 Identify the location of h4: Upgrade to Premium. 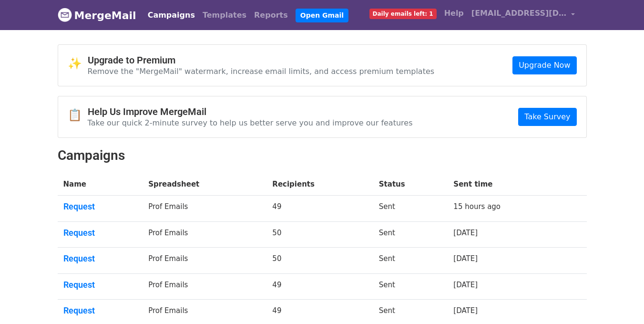
(261, 60).